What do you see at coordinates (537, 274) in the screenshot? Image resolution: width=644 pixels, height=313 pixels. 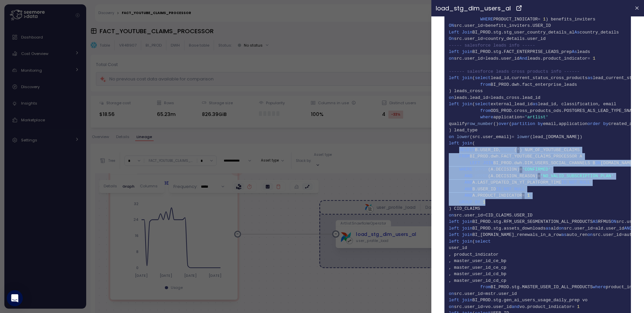 I see `span: , master_user_id_cd_bp` at bounding box center [537, 274].